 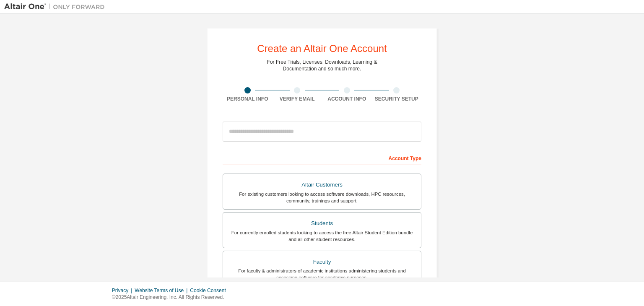 I want to click on img: Altair One, so click(x=56, y=7).